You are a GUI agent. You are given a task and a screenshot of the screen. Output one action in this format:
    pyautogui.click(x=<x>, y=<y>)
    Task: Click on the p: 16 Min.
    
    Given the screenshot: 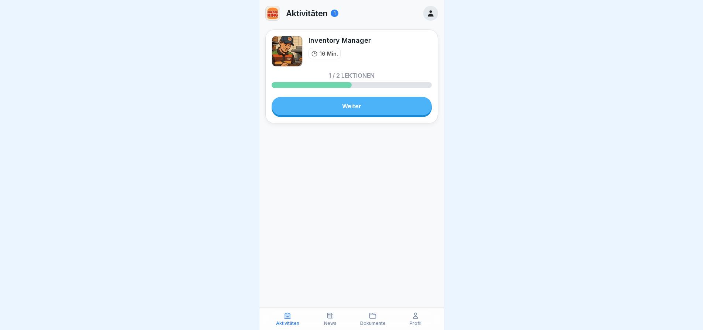 What is the action you would take?
    pyautogui.click(x=329, y=53)
    